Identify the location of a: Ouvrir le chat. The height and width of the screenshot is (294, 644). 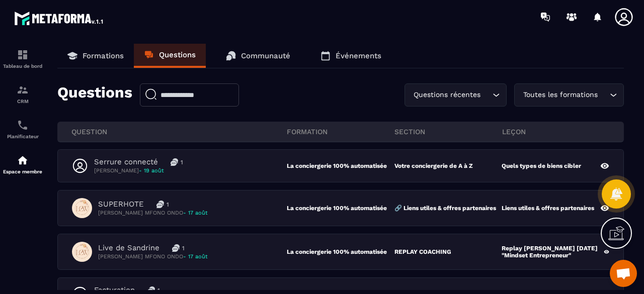
(623, 273).